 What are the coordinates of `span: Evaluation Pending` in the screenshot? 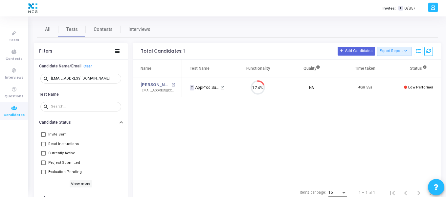 It's located at (65, 172).